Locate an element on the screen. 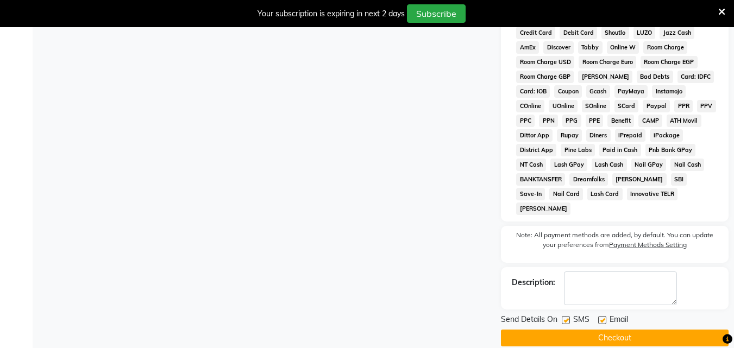 This screenshot has width=734, height=348. span: BANKTANSFER is located at coordinates (541, 179).